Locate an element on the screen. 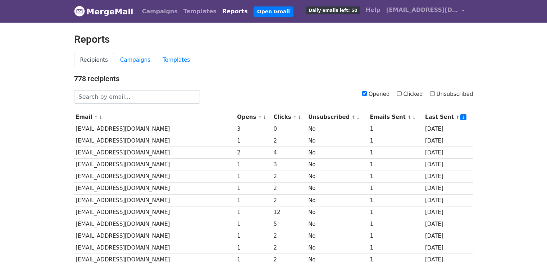 Image resolution: width=547 pixels, height=265 pixels. a: Reports is located at coordinates (235, 12).